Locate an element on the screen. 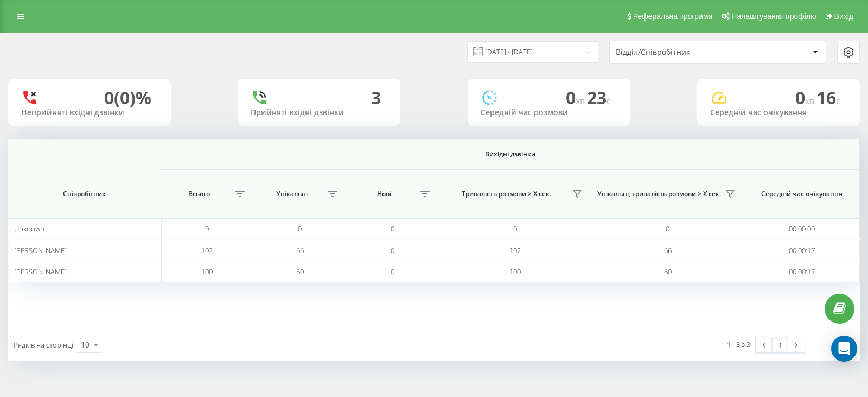 Image resolution: width=868 pixels, height=397 pixels. div: 1 - 3 з 3 is located at coordinates (738, 344).